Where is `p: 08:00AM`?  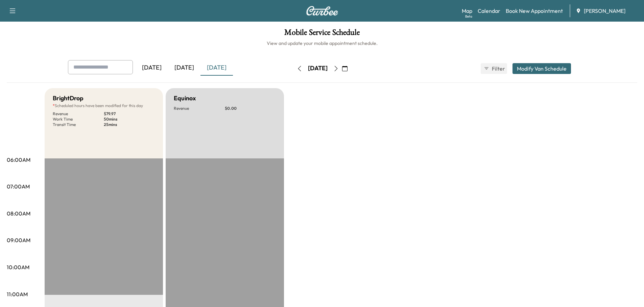
p: 08:00AM is located at coordinates (19, 213).